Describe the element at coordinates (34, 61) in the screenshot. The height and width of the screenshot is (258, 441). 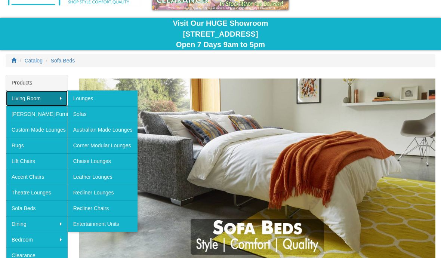
I see `span: Catalog` at that location.